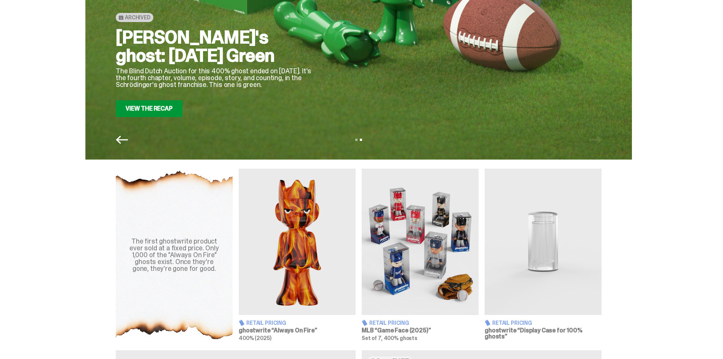 This screenshot has height=359, width=723. I want to click on a: Game Face (2025) Retail Pricing, so click(420, 255).